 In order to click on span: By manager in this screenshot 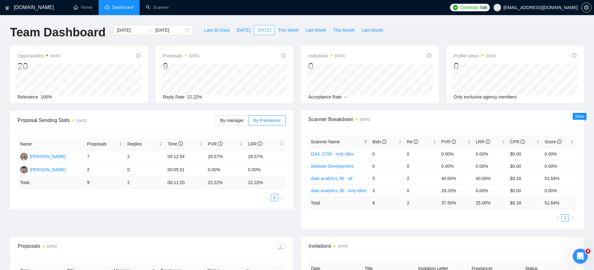, I will do `click(232, 120)`.